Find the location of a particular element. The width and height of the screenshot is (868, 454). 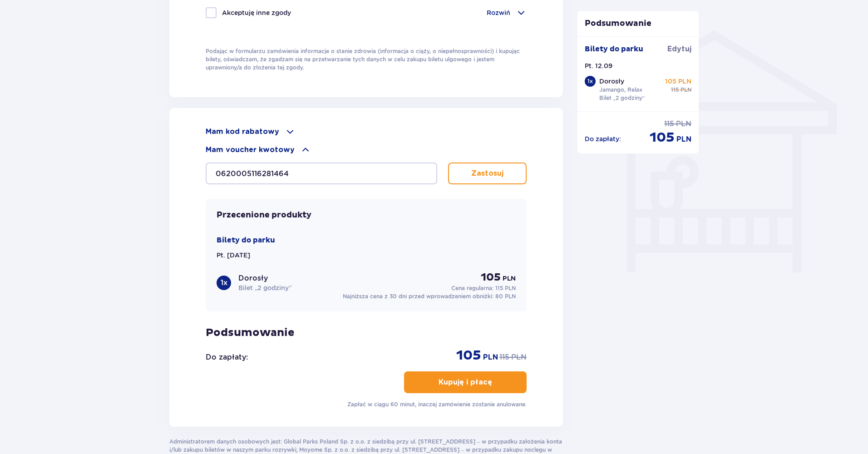

p: Mam voucher kwotowy is located at coordinates (250, 150).